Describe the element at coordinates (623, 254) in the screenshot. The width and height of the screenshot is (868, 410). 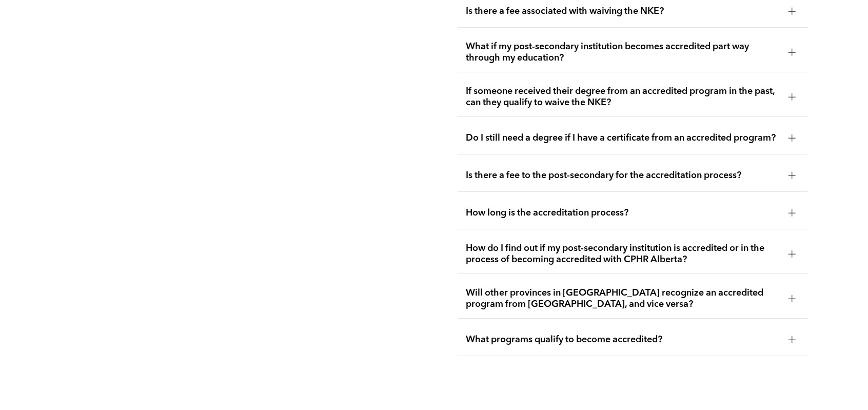
I see `span: How do I find out if my post-secondary institution is accredited or in the process of becoming ac...` at that location.